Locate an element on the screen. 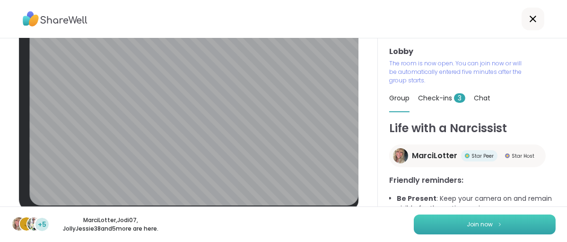  span: Chat is located at coordinates (482, 98).